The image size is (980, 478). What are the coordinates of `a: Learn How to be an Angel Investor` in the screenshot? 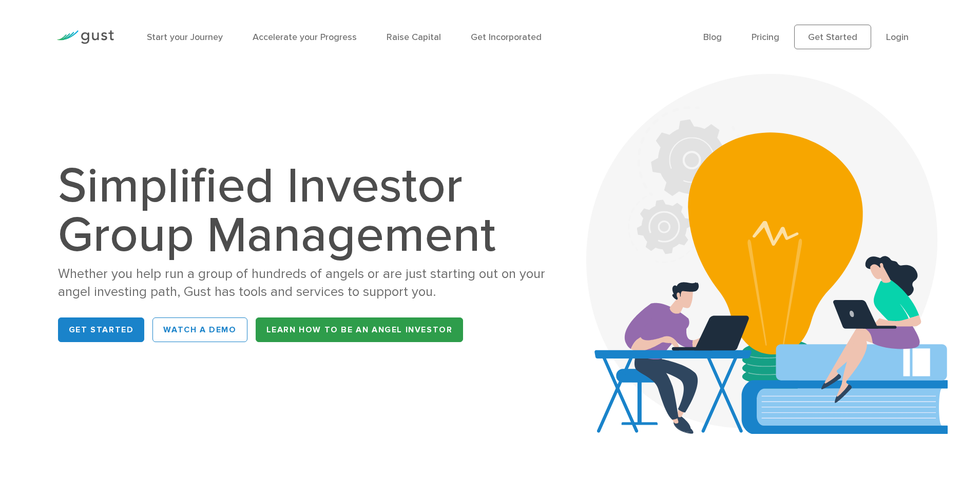 It's located at (360, 330).